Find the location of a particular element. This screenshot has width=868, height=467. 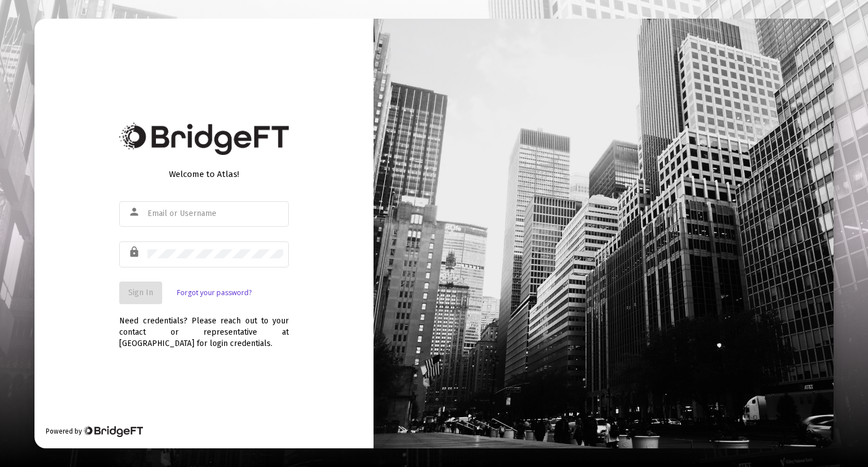

button: Sign In is located at coordinates (141, 293).